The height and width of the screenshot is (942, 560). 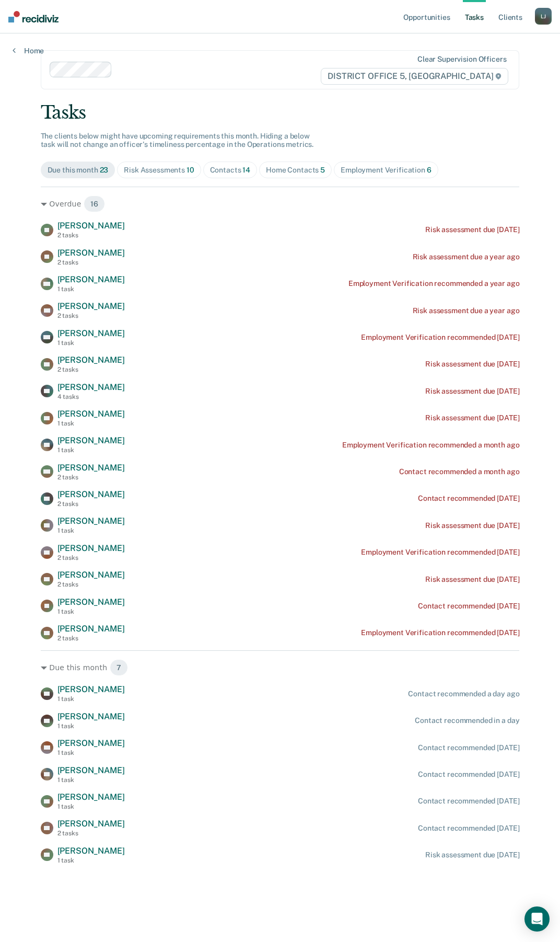 I want to click on div: Employment Verification recommended a year ago, so click(x=434, y=283).